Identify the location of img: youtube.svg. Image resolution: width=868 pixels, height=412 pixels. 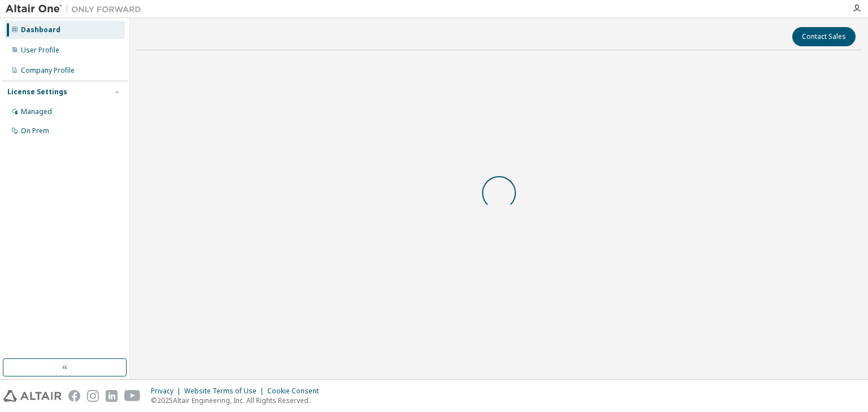
(132, 396).